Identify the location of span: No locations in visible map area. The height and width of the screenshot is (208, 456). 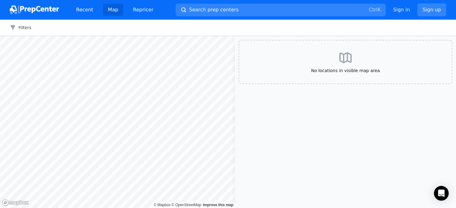
(345, 71).